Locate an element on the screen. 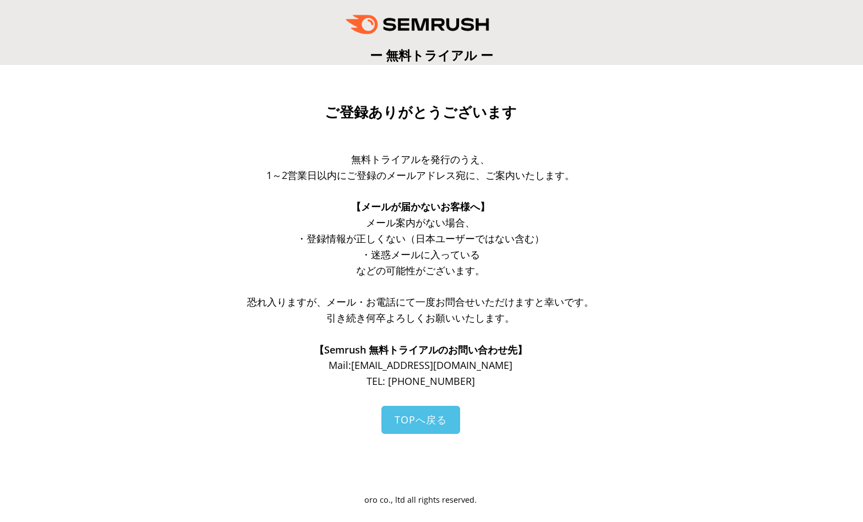 This screenshot has width=863, height=522. span: メール案内がない場合、 is located at coordinates (421, 222).